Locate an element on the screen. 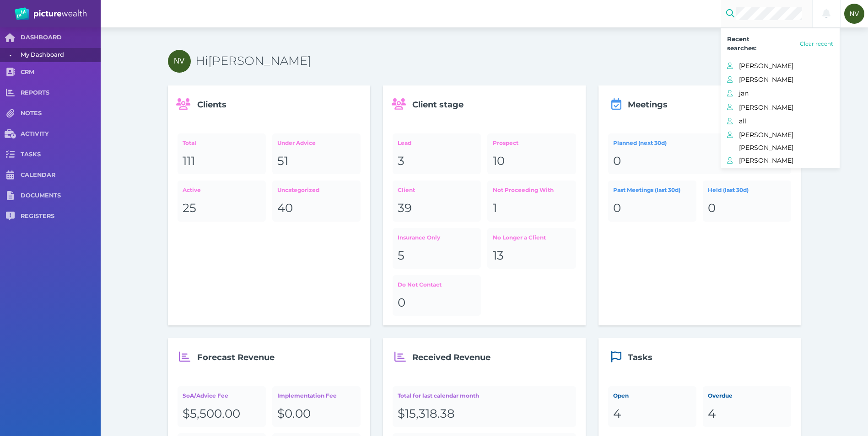  span: No Longer a Client is located at coordinates (519, 237).